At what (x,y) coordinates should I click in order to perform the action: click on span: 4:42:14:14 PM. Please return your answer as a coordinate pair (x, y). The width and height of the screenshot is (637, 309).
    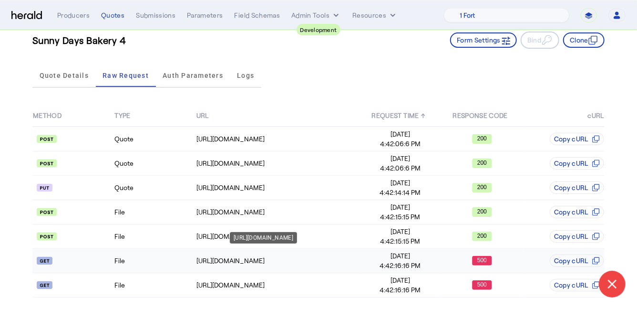
    Looking at the image, I should click on (400, 192).